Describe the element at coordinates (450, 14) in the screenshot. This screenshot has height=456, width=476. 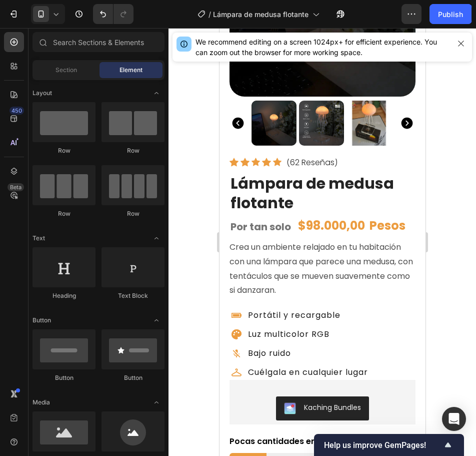
I see `div: Publish` at that location.